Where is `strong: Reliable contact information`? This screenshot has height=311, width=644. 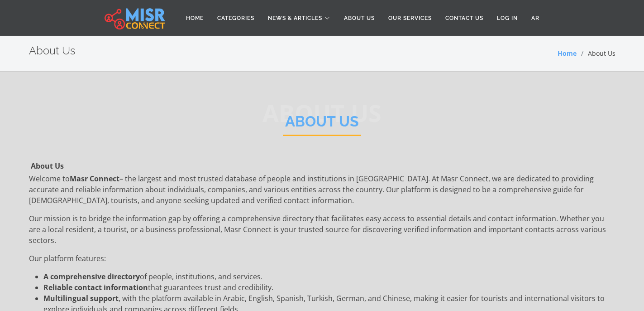 strong: Reliable contact information is located at coordinates (96, 287).